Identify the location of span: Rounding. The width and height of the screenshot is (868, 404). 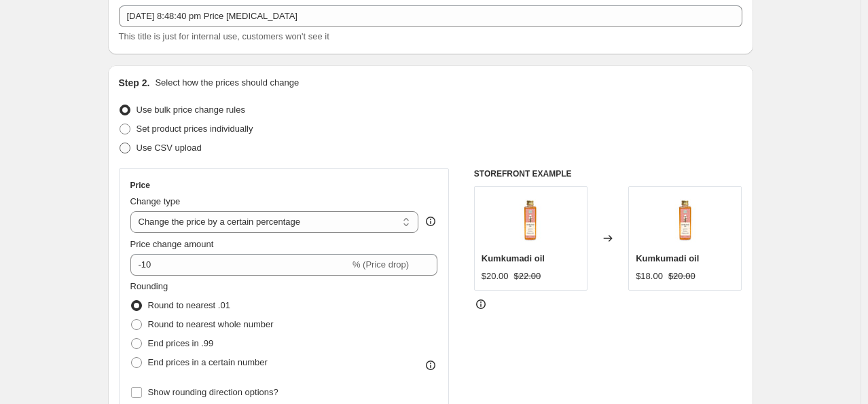
(150, 286).